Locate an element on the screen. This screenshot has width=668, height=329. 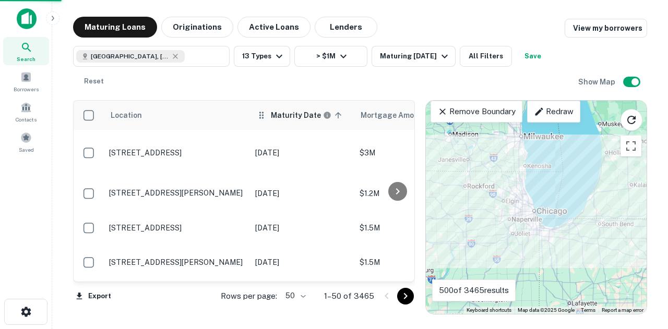
button: Keyboard shortcuts is located at coordinates (489, 311).